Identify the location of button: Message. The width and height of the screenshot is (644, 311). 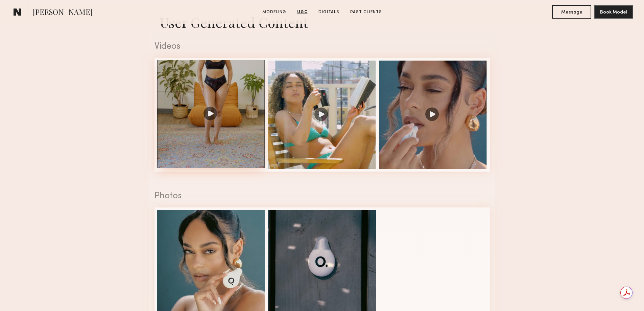
(572, 12).